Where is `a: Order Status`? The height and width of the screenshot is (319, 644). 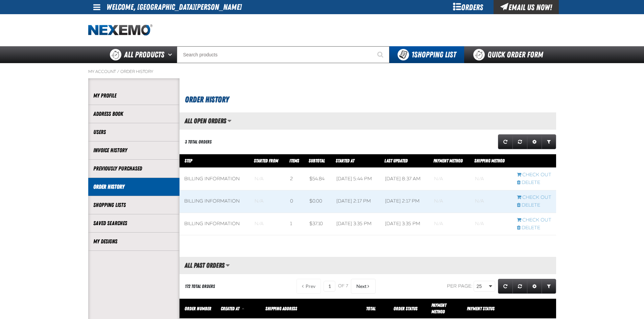
a: Order Status is located at coordinates (405, 309).